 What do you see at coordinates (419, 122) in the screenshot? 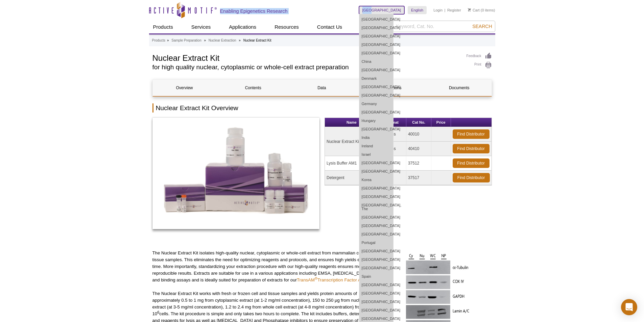
I see `th: Cat No.` at bounding box center [419, 122].